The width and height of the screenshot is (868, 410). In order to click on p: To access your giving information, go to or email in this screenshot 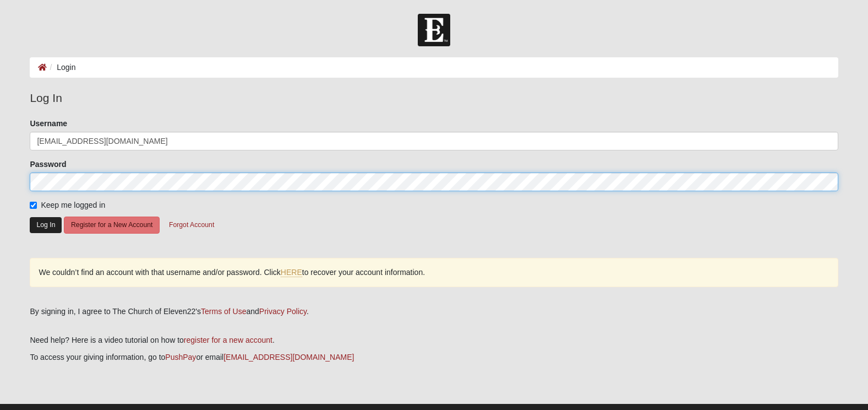, I will do `click(434, 357)`.